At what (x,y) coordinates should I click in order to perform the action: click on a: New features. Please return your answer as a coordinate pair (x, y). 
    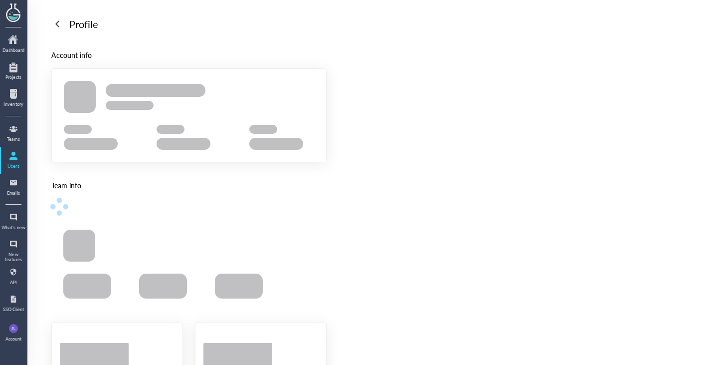
    Looking at the image, I should click on (13, 249).